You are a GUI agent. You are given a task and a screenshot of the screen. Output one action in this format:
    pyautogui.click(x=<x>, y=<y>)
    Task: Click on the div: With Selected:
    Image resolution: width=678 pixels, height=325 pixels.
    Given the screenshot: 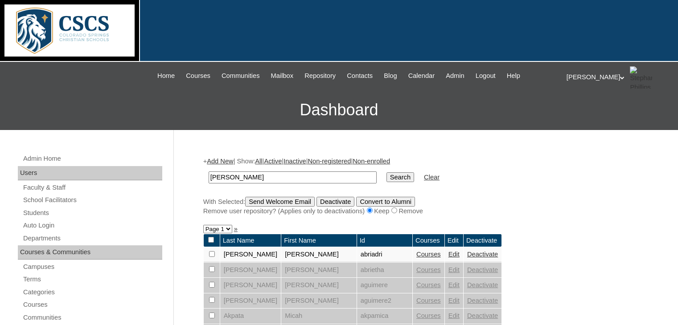 What is the action you would take?
    pyautogui.click(x=424, y=206)
    